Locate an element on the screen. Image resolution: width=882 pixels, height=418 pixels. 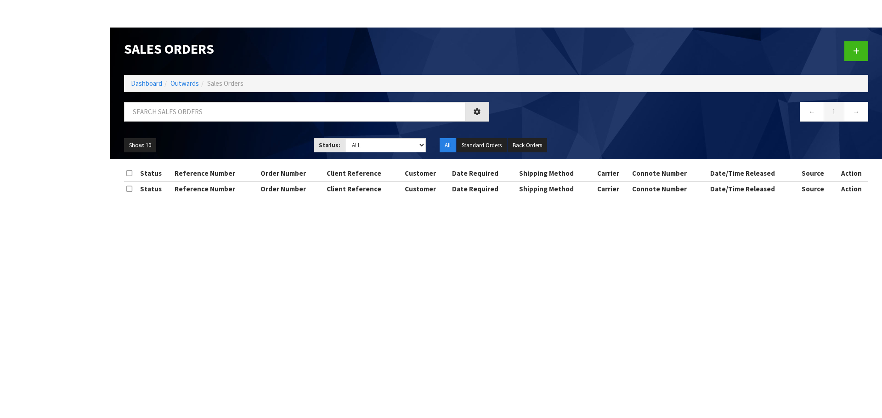
a: Dashboard is located at coordinates (147, 83).